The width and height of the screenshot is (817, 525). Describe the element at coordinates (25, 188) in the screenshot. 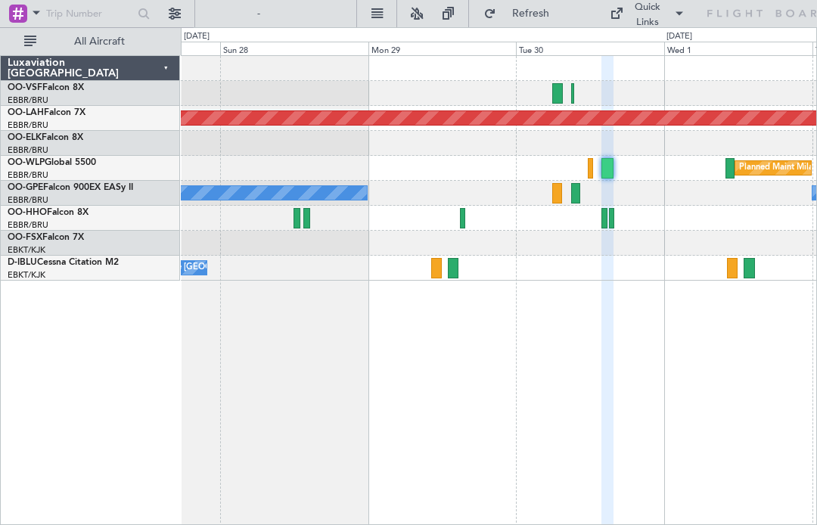

I see `span: OO-GPE` at that location.